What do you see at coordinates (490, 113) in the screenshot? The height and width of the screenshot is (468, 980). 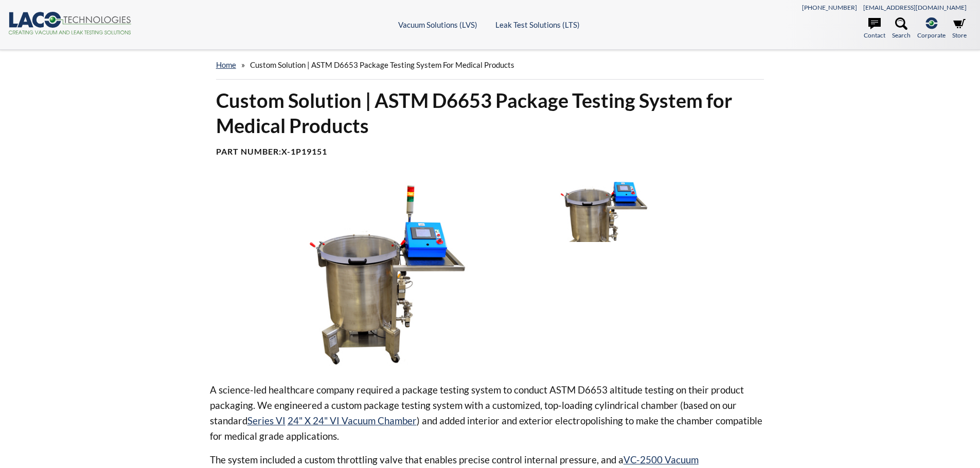 I see `h1: Custom Solution | ASTM D6653 Package Testing System for Medical Products` at bounding box center [490, 113].